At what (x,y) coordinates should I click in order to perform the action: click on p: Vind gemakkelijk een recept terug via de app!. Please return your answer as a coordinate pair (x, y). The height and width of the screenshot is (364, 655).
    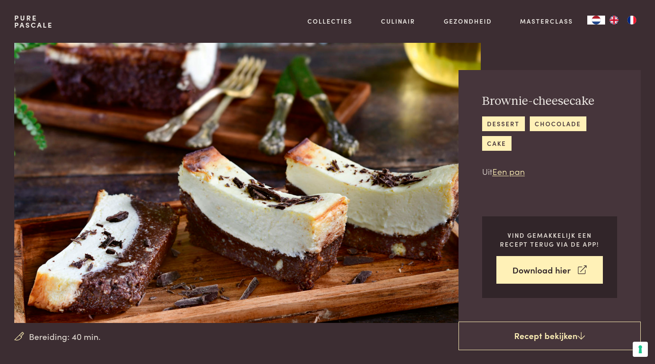
    Looking at the image, I should click on (550, 239).